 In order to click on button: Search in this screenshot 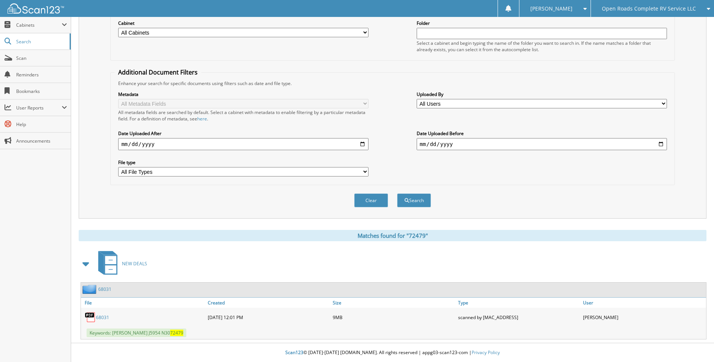, I will do `click(414, 200)`.